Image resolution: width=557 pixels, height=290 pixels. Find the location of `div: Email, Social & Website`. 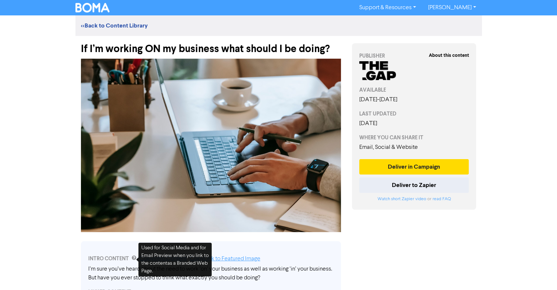

div: Email, Social & Website is located at coordinates (414, 147).